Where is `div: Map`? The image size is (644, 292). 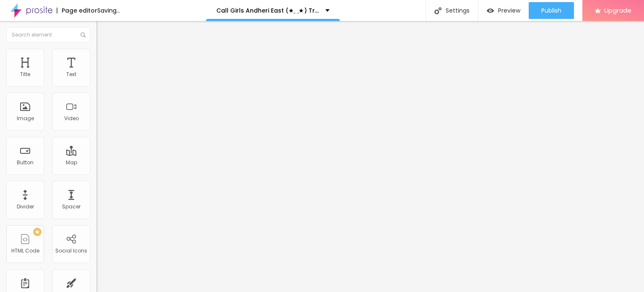 div: Map is located at coordinates (71, 162).